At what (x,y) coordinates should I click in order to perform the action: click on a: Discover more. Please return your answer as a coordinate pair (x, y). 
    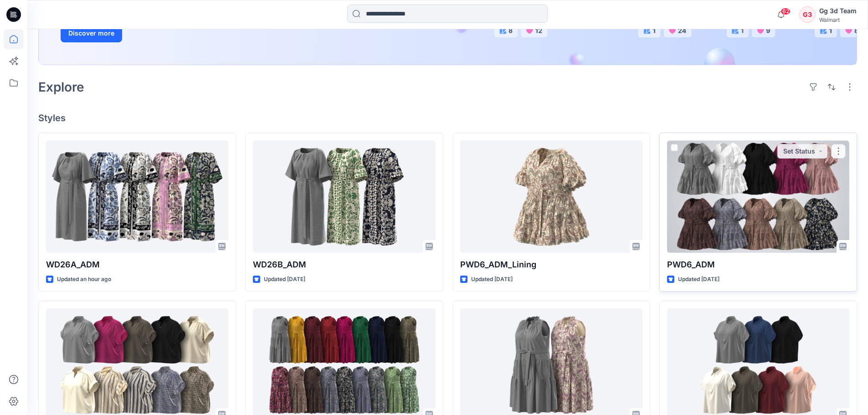
    Looking at the image, I should click on (163, 33).